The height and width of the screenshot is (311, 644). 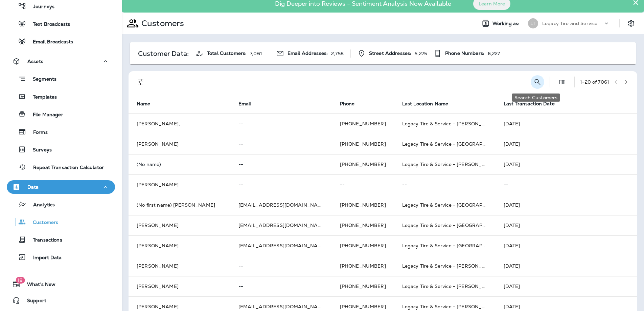 What do you see at coordinates (61, 204) in the screenshot?
I see `button: Analytics` at bounding box center [61, 204].